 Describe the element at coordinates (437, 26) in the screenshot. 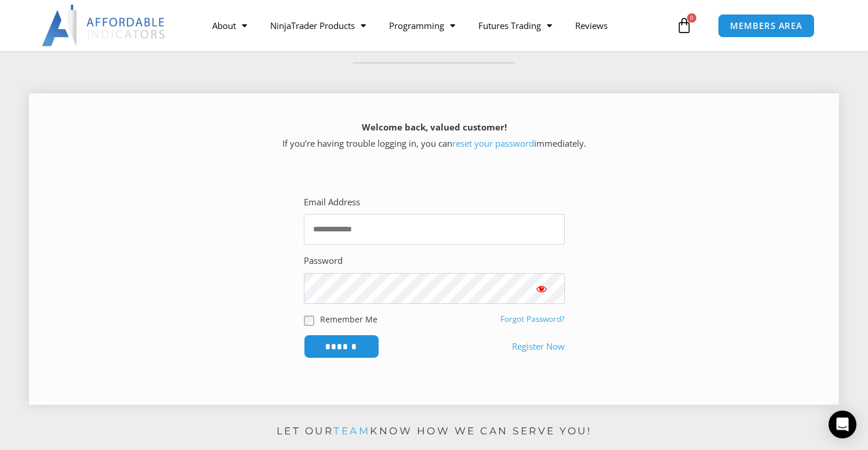

I see `nav: Menu` at that location.